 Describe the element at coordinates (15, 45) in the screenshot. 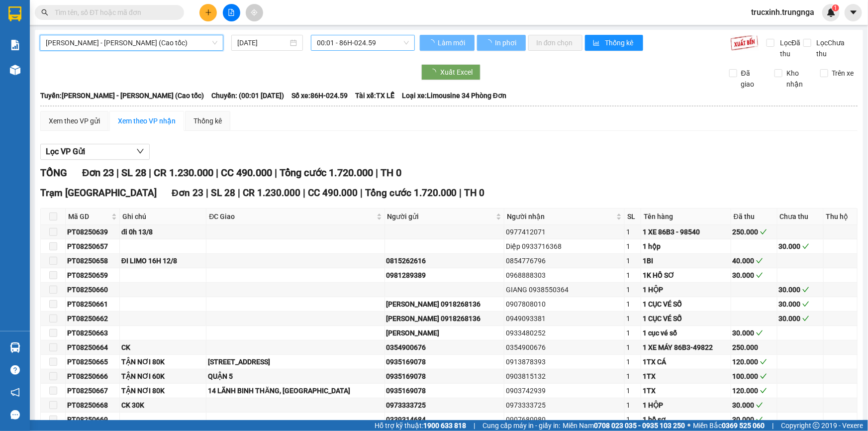

I see `img: solution-icon` at that location.